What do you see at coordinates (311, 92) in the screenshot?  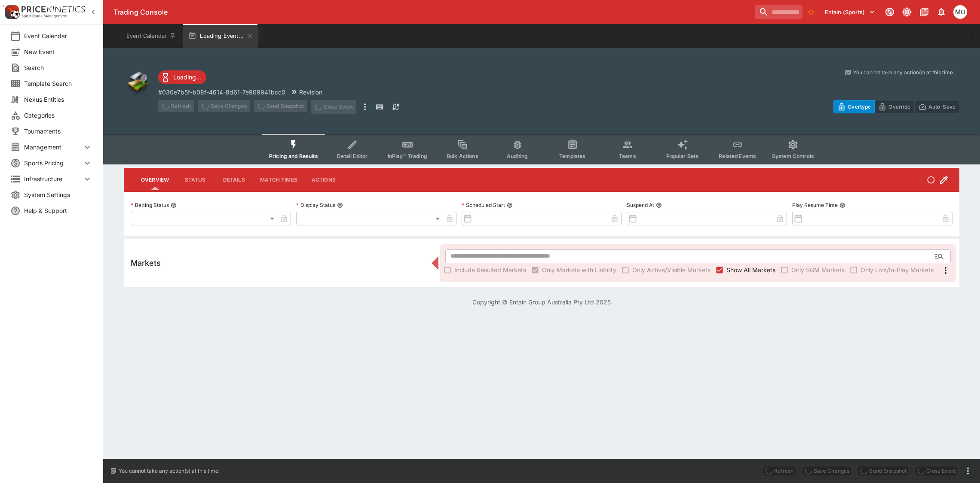 I see `p: Revision` at bounding box center [311, 92].